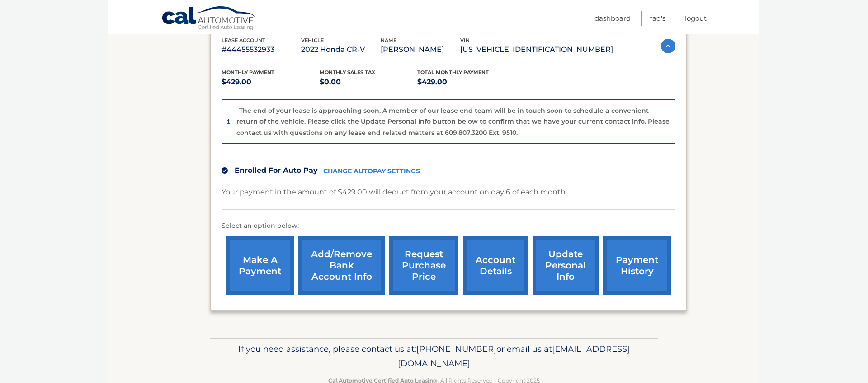 This screenshot has height=383, width=868. What do you see at coordinates (636, 265) in the screenshot?
I see `a: payment history` at bounding box center [636, 265].